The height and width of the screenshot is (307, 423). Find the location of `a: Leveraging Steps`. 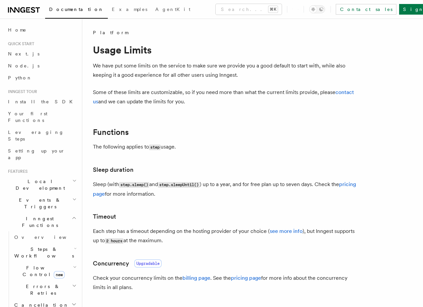

a: Leveraging Steps is located at coordinates (41, 135).